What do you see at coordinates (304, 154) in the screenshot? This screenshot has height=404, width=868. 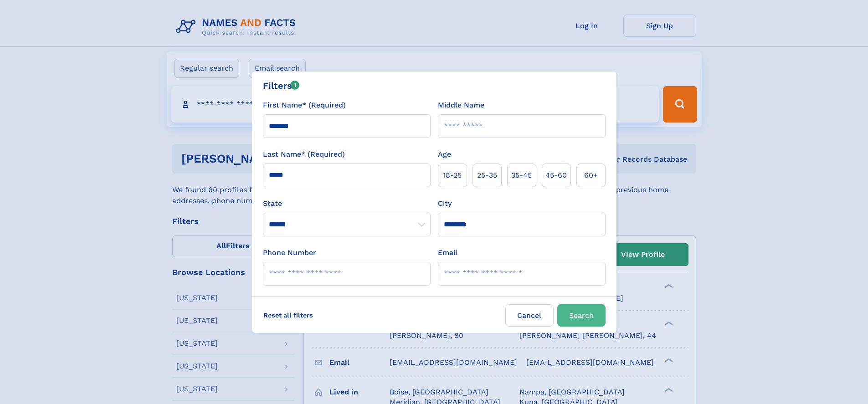 I see `label: Last Name* (Required)` at bounding box center [304, 154].